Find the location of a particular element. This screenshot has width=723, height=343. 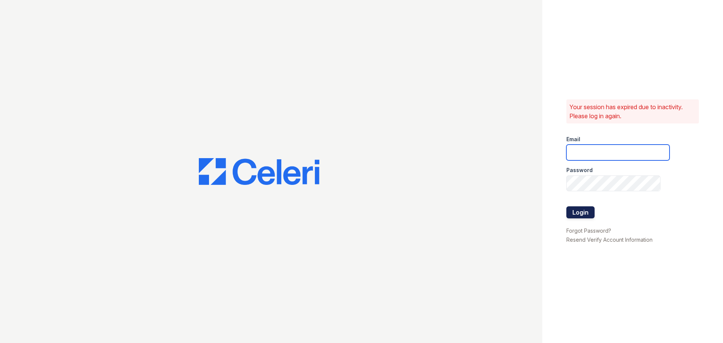

a: Forgot Password? is located at coordinates (589, 230).